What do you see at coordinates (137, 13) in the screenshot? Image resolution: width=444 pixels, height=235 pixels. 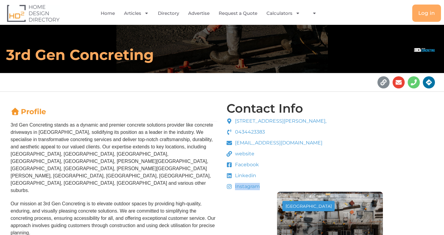 I see `a: Articles` at bounding box center [137, 13].